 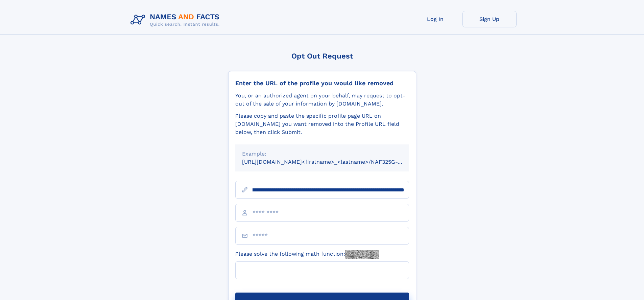 What do you see at coordinates (176, 20) in the screenshot?
I see `img: Logo Names and Facts` at bounding box center [176, 20].